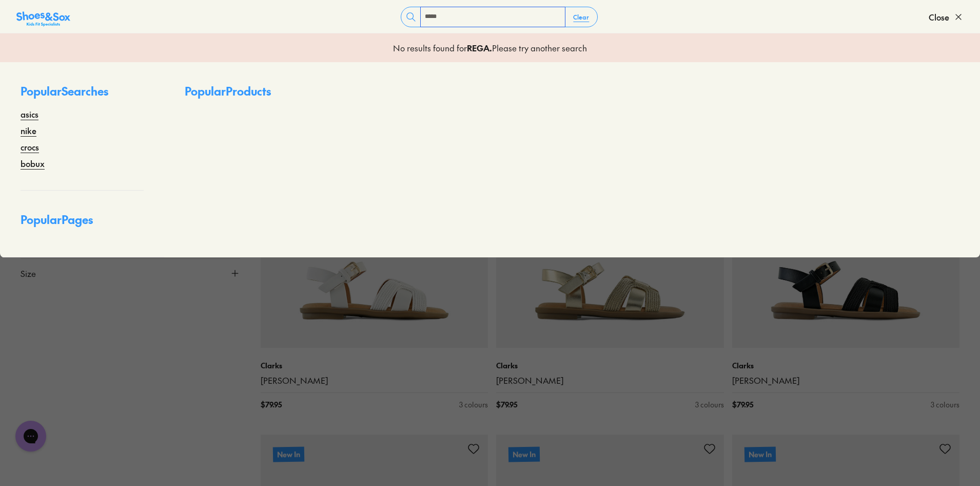  What do you see at coordinates (82, 223) in the screenshot?
I see `p: Popular Pages` at bounding box center [82, 223].